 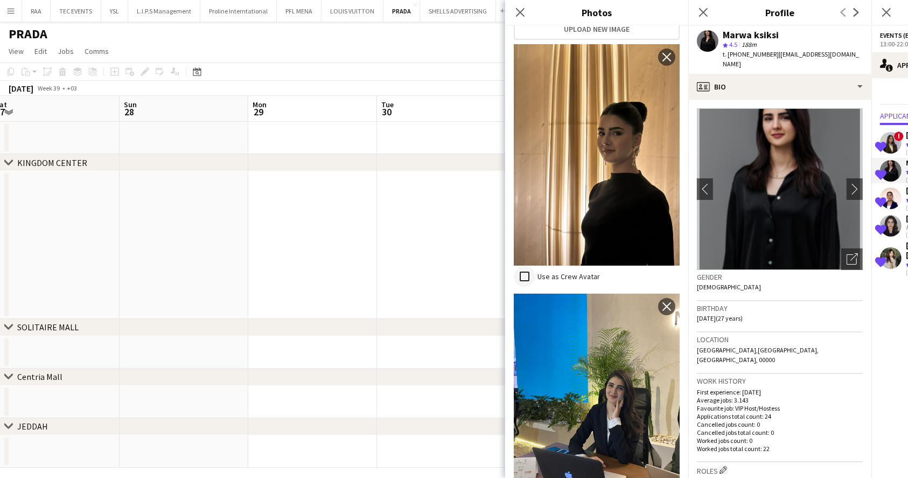 What do you see at coordinates (48, 327) in the screenshot?
I see `div: SOLITAIRE MALL` at bounding box center [48, 327].